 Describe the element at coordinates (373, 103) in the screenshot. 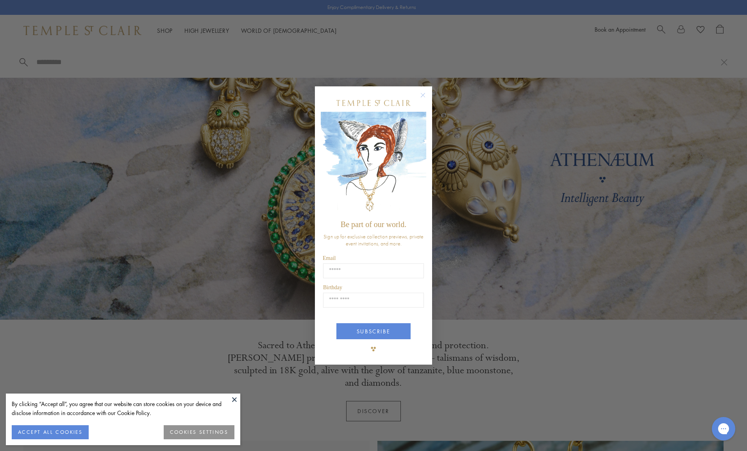

I see `img: Temple St. Clair` at that location.